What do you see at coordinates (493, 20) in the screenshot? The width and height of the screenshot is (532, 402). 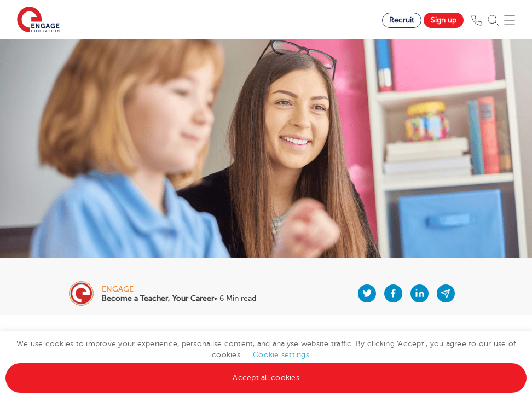 I see `img: Search` at bounding box center [493, 20].